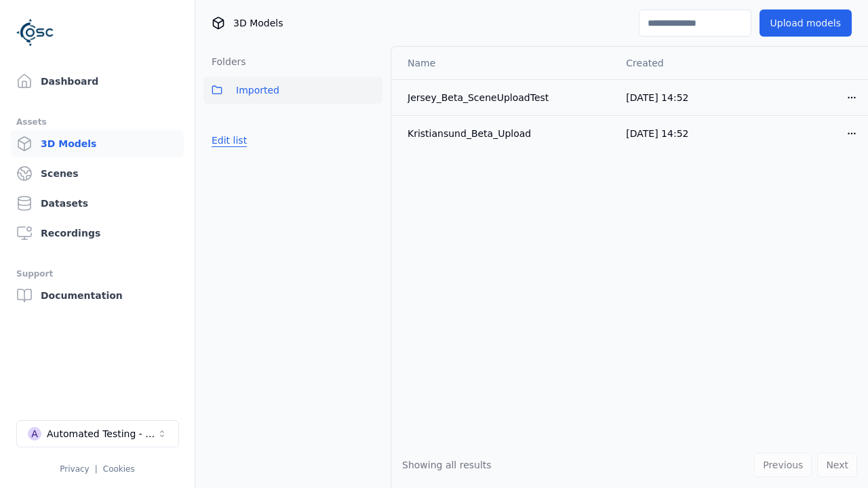 The image size is (868, 488). I want to click on a: Datasets, so click(97, 203).